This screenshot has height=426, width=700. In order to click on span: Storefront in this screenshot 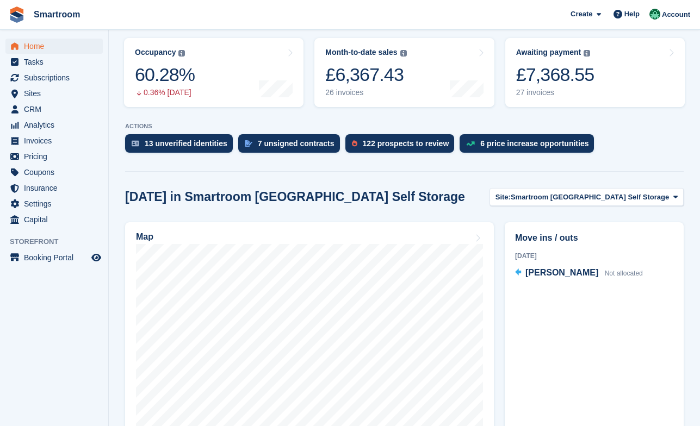, I will do `click(59, 242)`.